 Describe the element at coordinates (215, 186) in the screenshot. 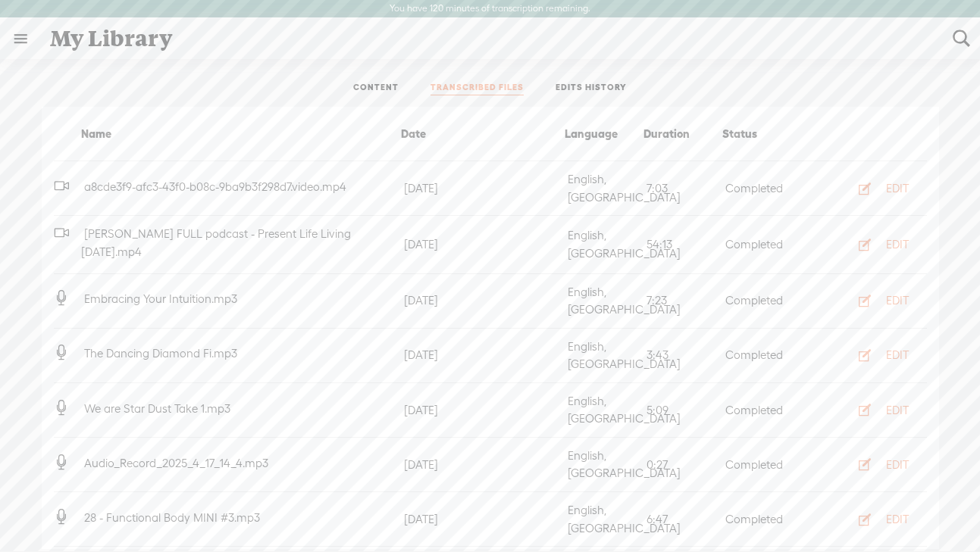

I see `span: a8cde3f9-afc3-43f0-b08c-9ba9b3f298d7.video.mp4` at that location.